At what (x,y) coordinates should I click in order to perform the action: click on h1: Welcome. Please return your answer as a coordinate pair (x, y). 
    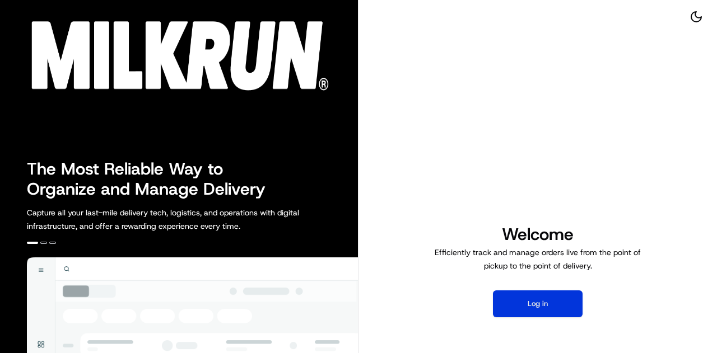
    Looking at the image, I should click on (538, 235).